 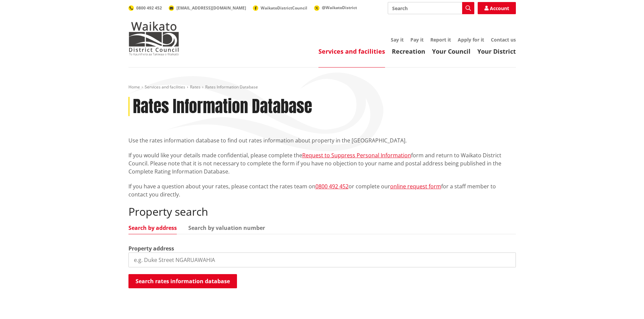 What do you see at coordinates (431, 8) in the screenshot?
I see `input: Search input` at bounding box center [431, 8].